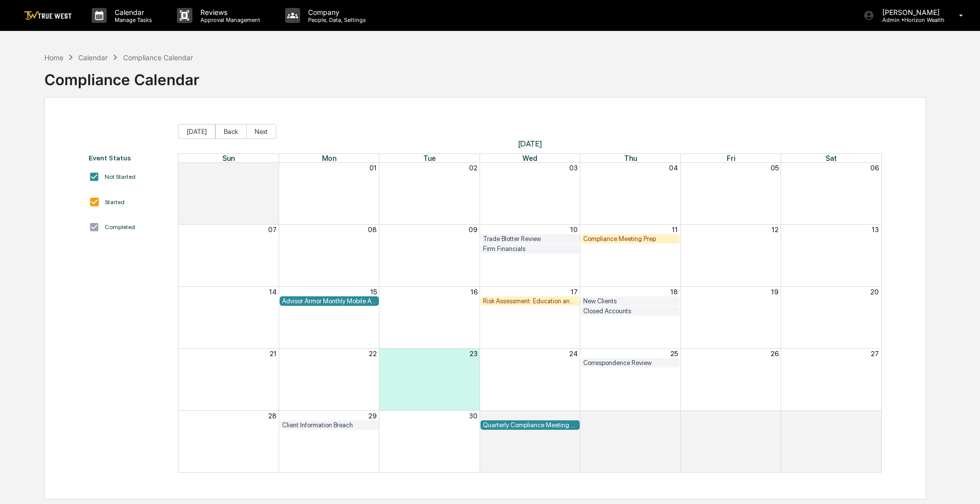 The image size is (980, 504). I want to click on div: Quarterly Compliance Meeting with Executive Team, so click(529, 425).